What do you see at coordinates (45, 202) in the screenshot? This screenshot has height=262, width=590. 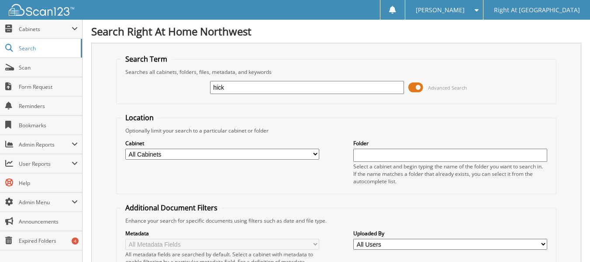 I see `span: Admin Menu` at bounding box center [45, 202].